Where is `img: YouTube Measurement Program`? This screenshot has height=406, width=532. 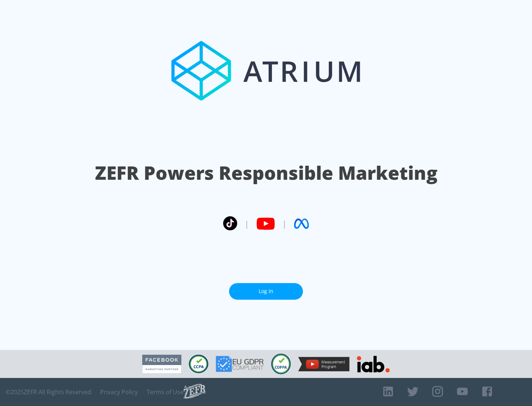
img: YouTube Measurement Program is located at coordinates (324, 364).